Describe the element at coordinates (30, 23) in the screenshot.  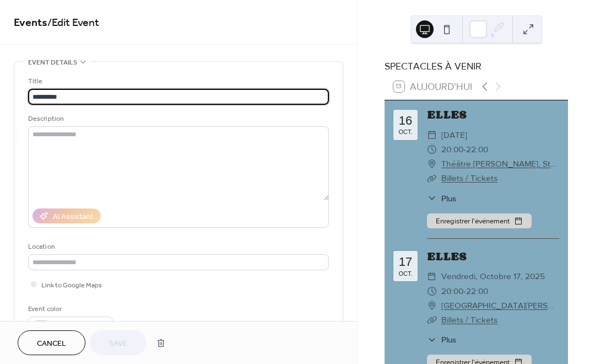
I see `a: Events` at that location.